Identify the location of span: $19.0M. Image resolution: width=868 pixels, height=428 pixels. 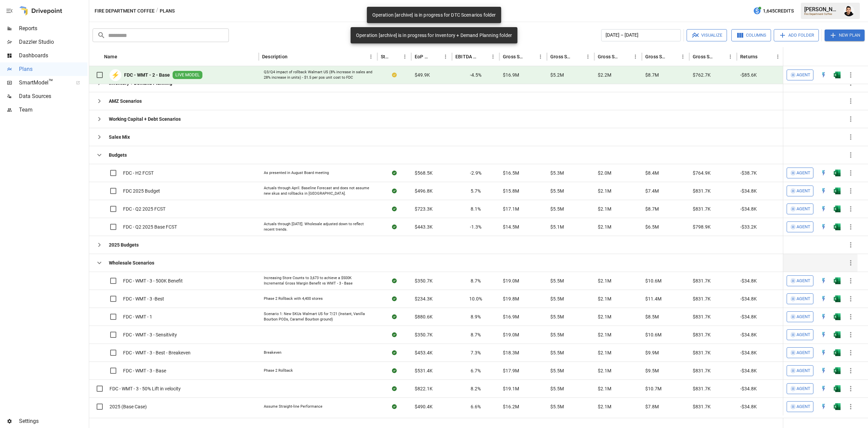
(511, 334).